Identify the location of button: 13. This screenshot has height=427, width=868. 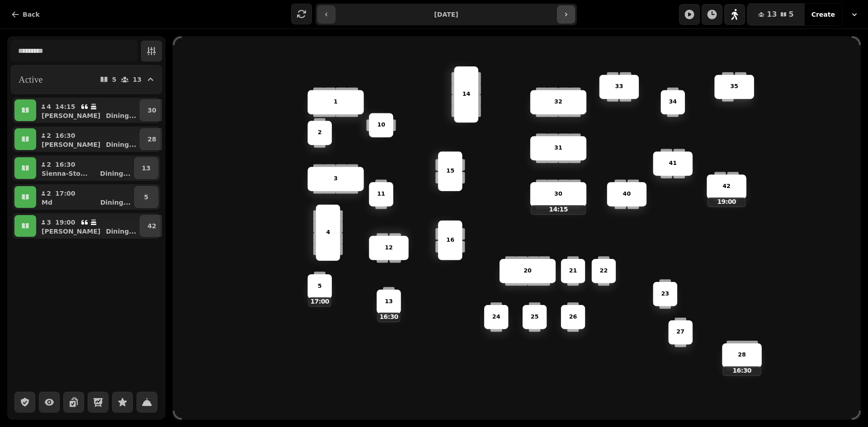
(146, 168).